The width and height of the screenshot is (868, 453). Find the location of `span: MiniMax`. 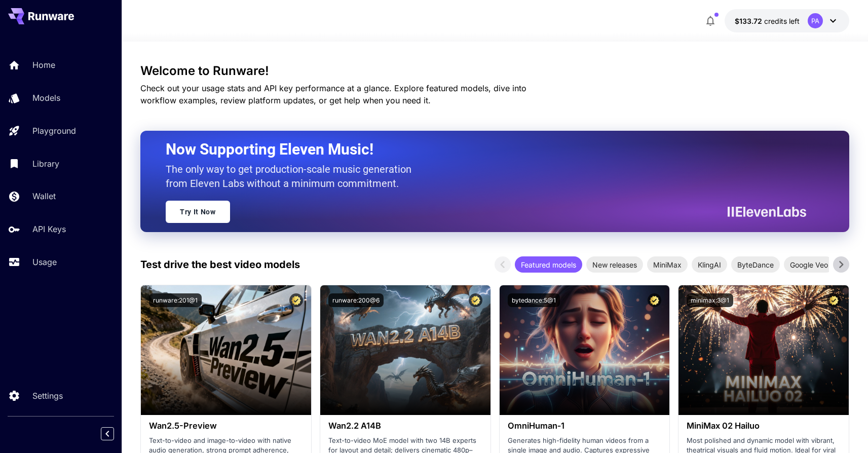

span: MiniMax is located at coordinates (668, 264).